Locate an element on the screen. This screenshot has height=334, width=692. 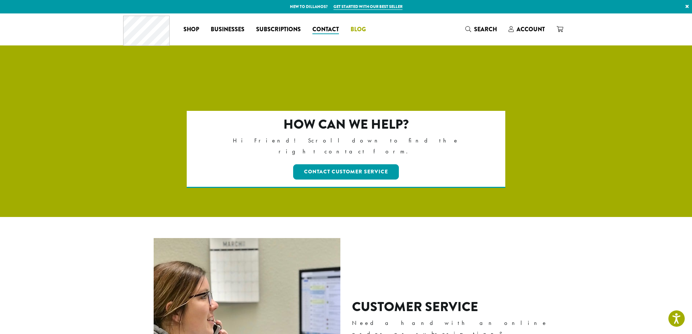
p: Hi Friend! Scroll down to find the right contact form. is located at coordinates (346, 146).